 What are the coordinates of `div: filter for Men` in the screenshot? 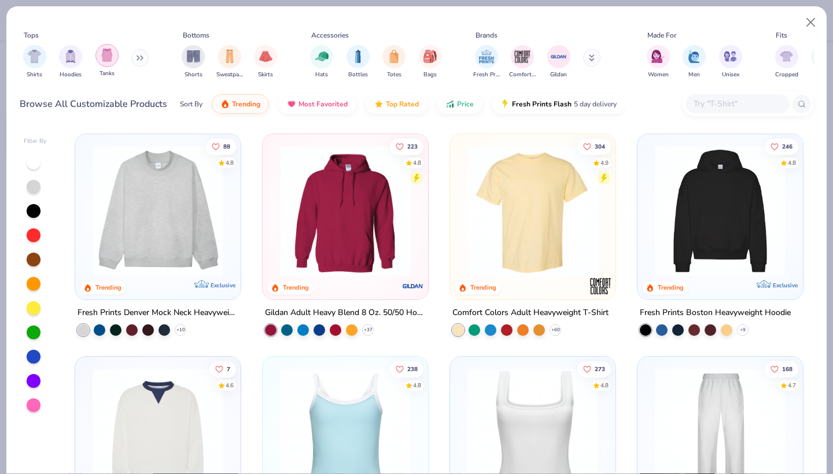 It's located at (694, 62).